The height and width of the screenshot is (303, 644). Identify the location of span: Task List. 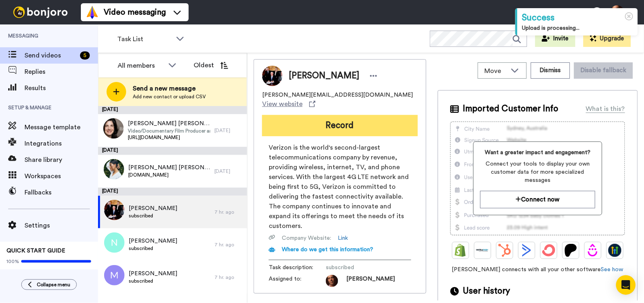
(145, 39).